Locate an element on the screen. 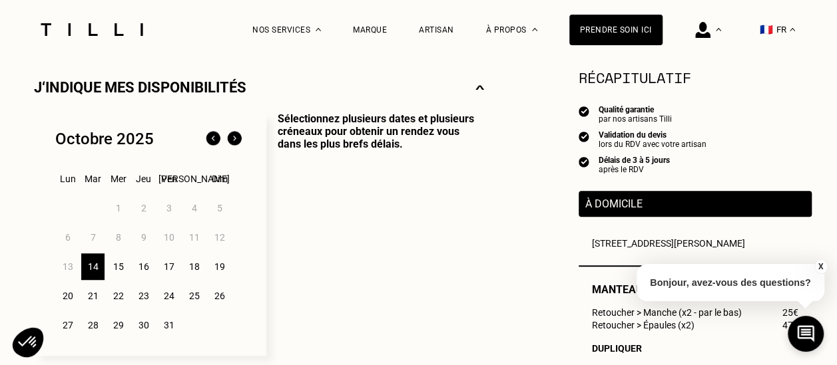  p: J‘indique mes disponibilités is located at coordinates (140, 87).